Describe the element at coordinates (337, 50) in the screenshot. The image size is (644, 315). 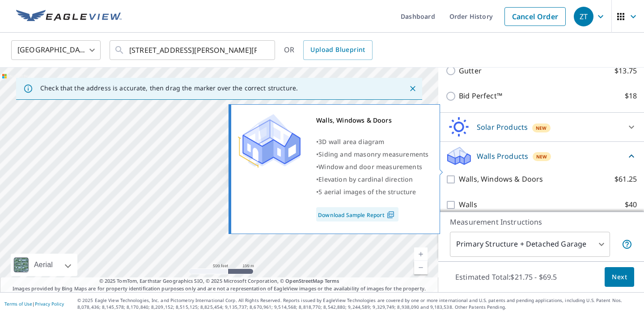
I see `a: Upload Blueprint` at that location.